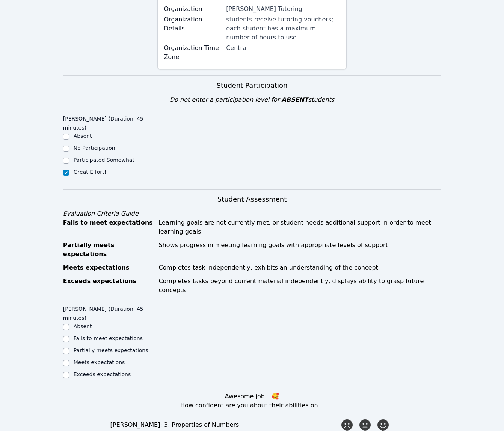  I want to click on span: How confident are you about their abilities on..., so click(252, 405).